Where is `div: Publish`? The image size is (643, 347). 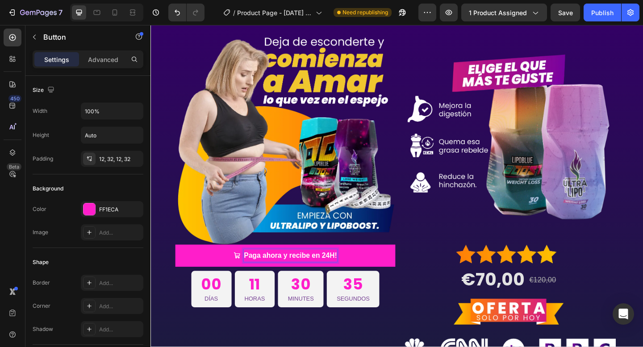
div: Publish is located at coordinates (602, 12).